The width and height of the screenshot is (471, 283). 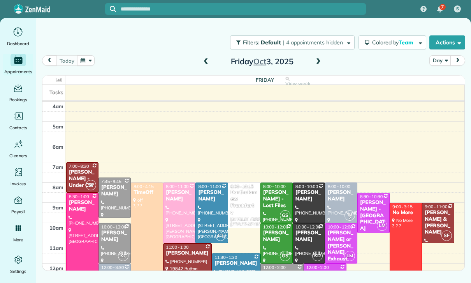 What do you see at coordinates (317, 255) in the screenshot?
I see `span: KD` at bounding box center [317, 255].